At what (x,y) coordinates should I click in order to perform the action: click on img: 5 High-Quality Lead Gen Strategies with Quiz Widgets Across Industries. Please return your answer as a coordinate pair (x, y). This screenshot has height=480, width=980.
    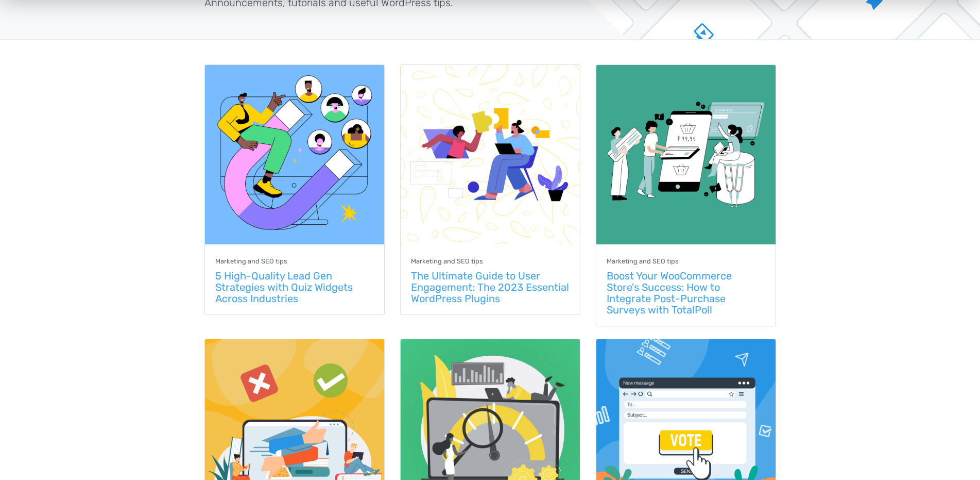
    Looking at the image, I should click on (294, 154).